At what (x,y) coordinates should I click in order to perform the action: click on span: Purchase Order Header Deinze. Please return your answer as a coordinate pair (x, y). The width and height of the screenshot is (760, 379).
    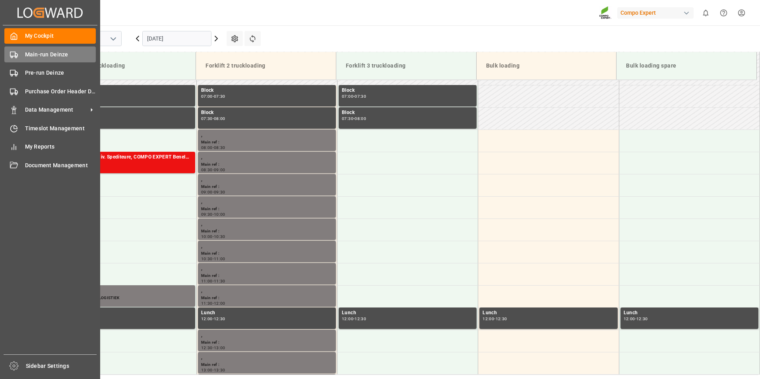
    Looking at the image, I should click on (60, 91).